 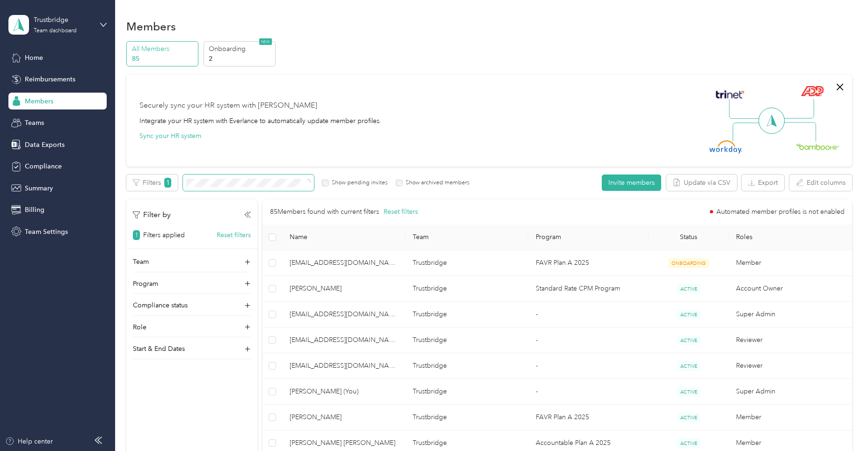 What do you see at coordinates (141, 261) in the screenshot?
I see `p: Team` at bounding box center [141, 261].